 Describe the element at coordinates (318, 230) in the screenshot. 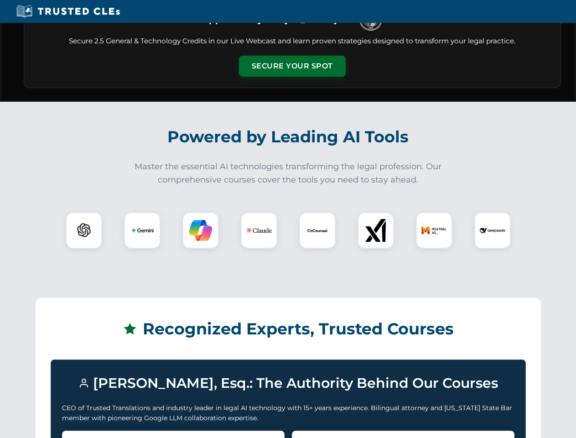

I see `div: CoCounsel` at that location.